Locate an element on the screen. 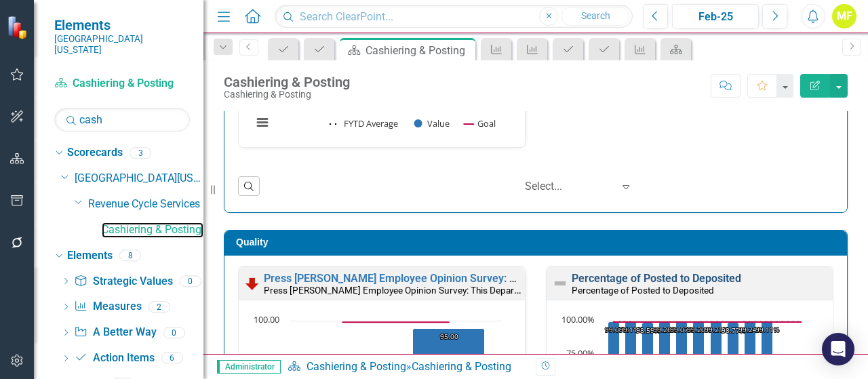  g: Goal, series 3 of 3. Line with 2 data points. is located at coordinates (396, 322).